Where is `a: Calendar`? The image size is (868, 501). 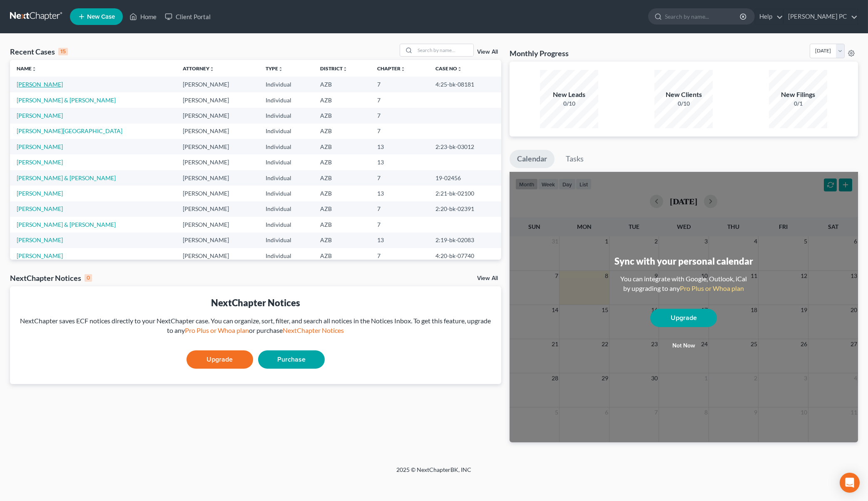
a: Calendar is located at coordinates (532, 159).